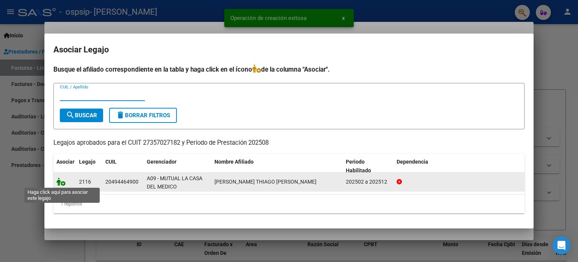 This screenshot has width=578, height=262. I want to click on mat-icon: delete, so click(120, 115).